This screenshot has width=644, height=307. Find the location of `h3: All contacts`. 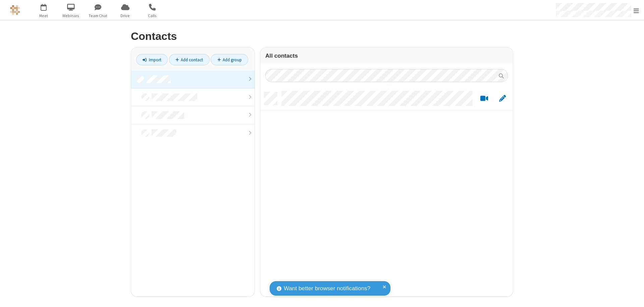

h3: All contacts is located at coordinates (386, 56).